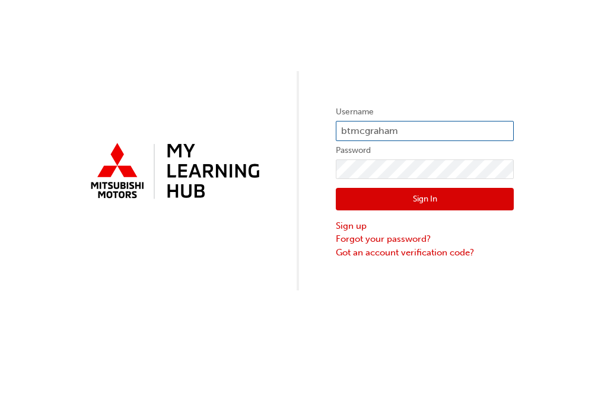 The image size is (598, 403). Describe the element at coordinates (424, 239) in the screenshot. I see `a: Forgot your password?` at that location.